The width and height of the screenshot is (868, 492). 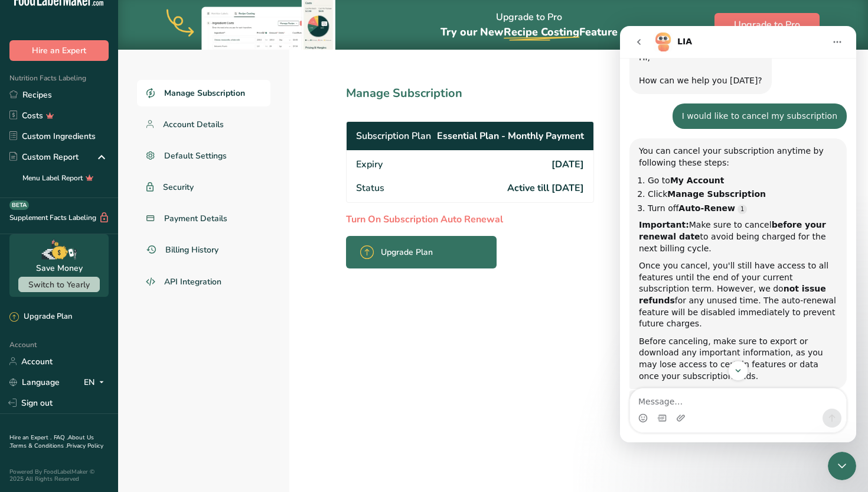 What do you see at coordinates (529, 25) in the screenshot?
I see `div: Upgrade to Pro` at bounding box center [529, 25].